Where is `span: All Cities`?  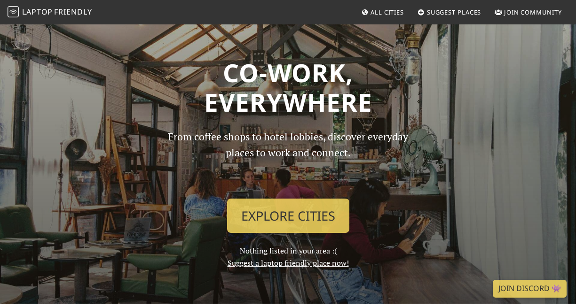 span: All Cities is located at coordinates (387, 12).